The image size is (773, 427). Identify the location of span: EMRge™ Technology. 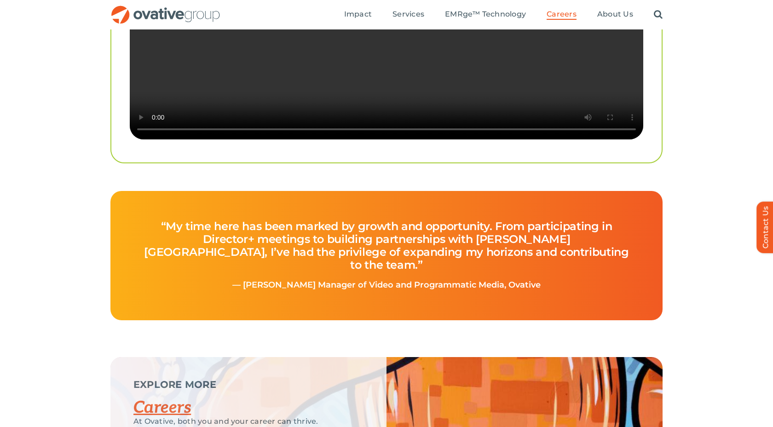
(485, 14).